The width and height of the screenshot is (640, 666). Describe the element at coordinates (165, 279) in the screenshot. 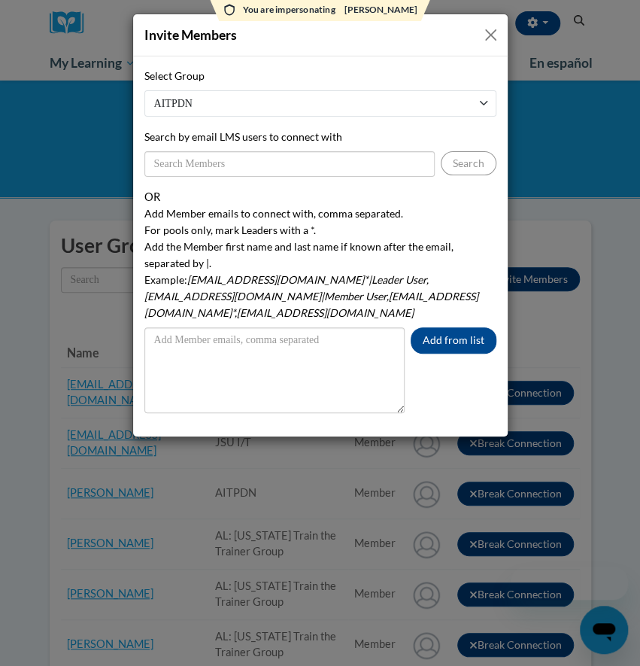

I see `span: Example:` at that location.